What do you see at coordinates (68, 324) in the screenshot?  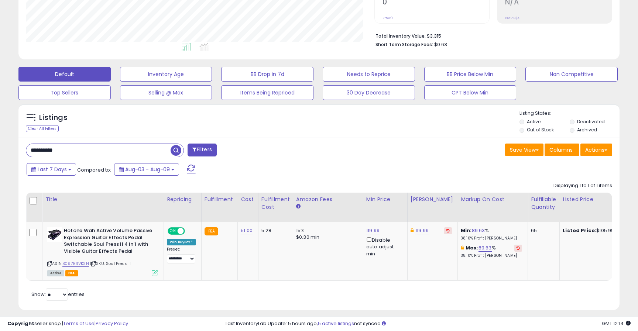 I see `div: seller snap | |` at bounding box center [68, 324].